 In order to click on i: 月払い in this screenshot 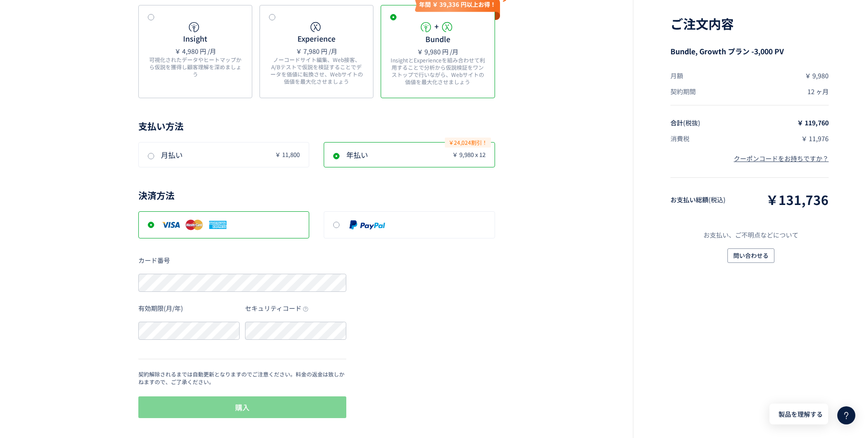, I will do `click(172, 155)`.